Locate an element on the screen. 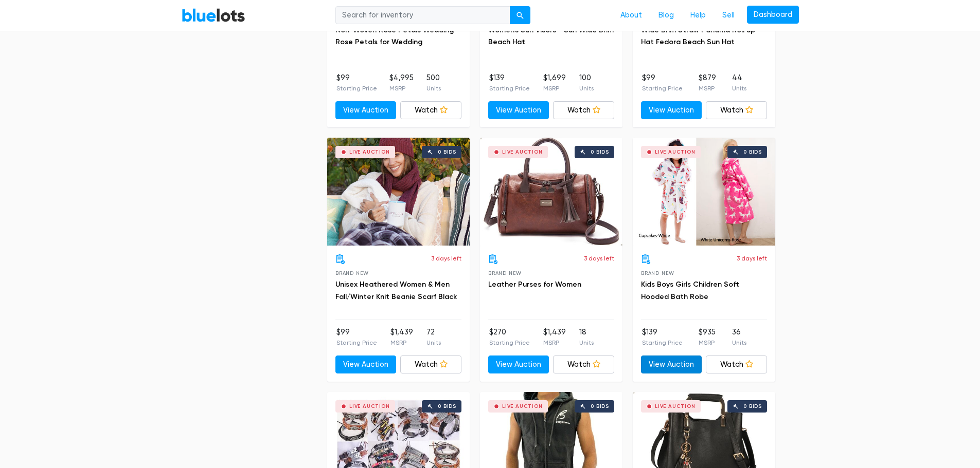 The image size is (980, 468). a: Kids Boys Girls Children Soft Hooded Bath Robe is located at coordinates (690, 291).